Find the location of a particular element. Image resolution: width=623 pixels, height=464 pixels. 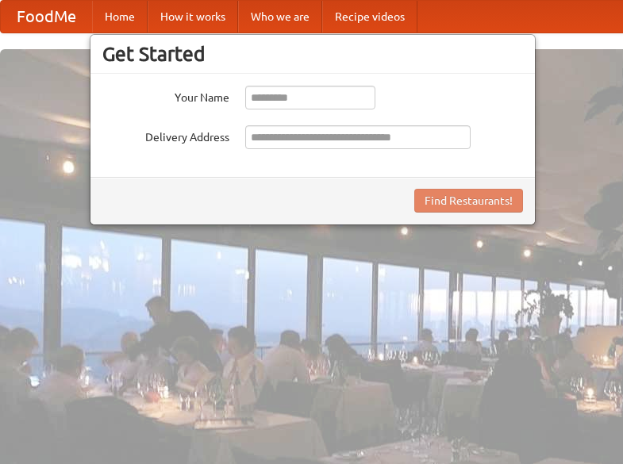

h3: Get Started is located at coordinates (313, 54).